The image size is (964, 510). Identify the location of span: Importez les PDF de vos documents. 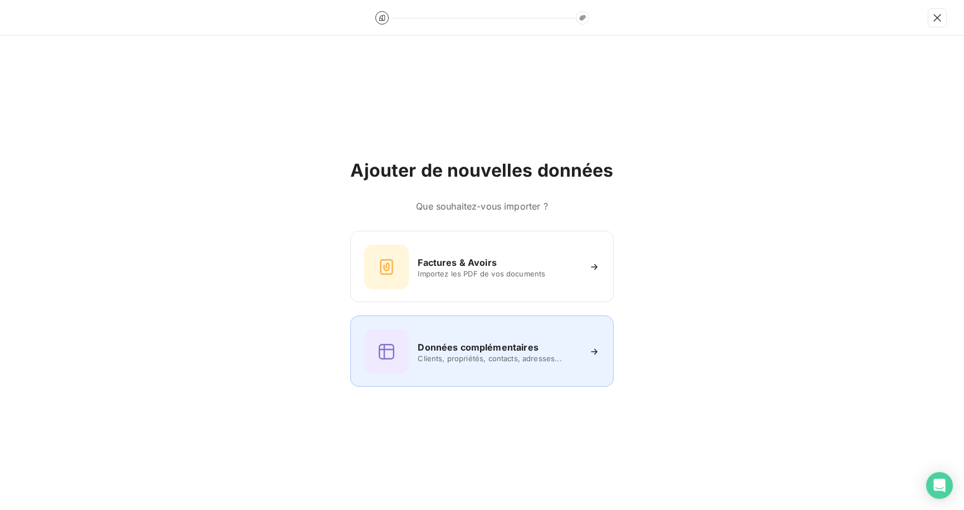
(498, 273).